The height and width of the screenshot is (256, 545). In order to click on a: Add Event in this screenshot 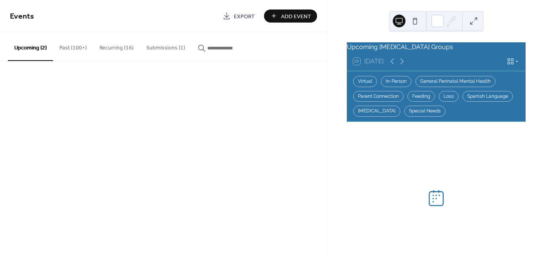, I will do `click(290, 16)`.